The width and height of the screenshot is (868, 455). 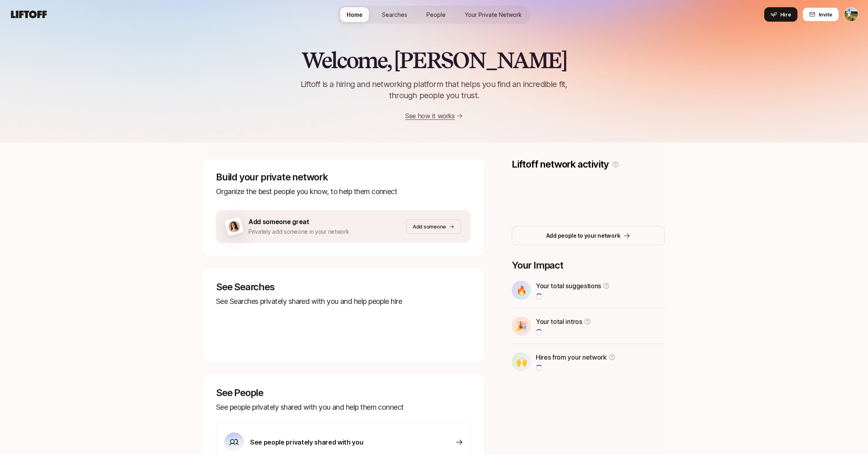 I want to click on button: Add people to your network, so click(x=588, y=236).